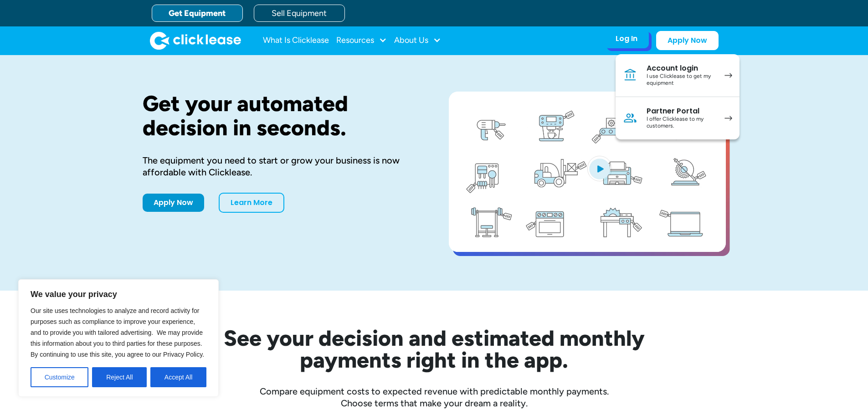  What do you see at coordinates (119, 377) in the screenshot?
I see `button: Reject All` at bounding box center [119, 377].